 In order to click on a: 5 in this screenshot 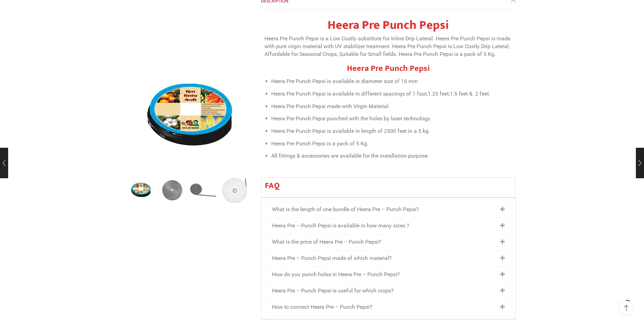, I will do `click(235, 190)`.